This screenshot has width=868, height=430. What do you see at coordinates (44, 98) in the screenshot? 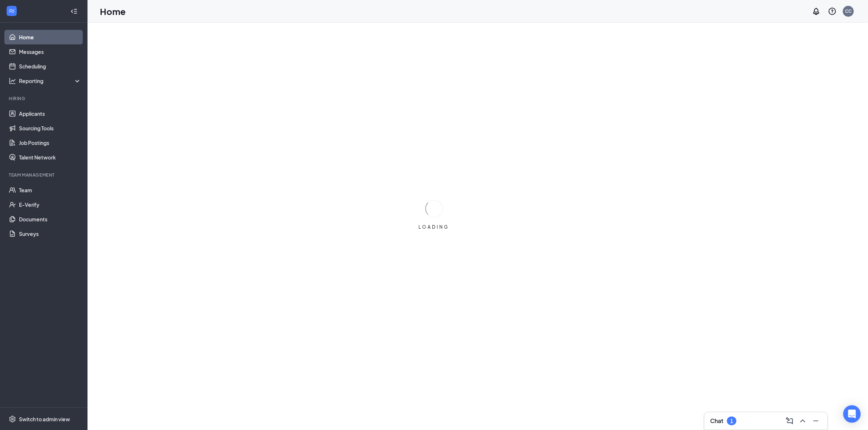
I see `div: Hiring` at bounding box center [44, 98].